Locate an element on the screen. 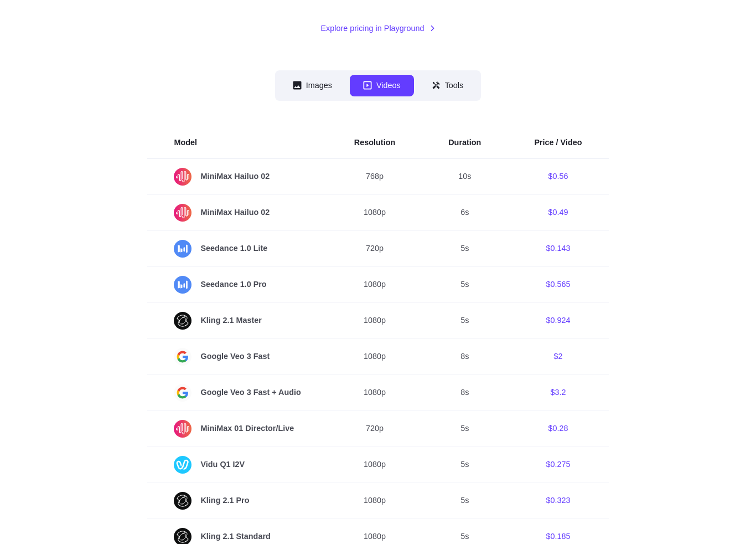  a: Explore pricing in Playground is located at coordinates (378, 29).